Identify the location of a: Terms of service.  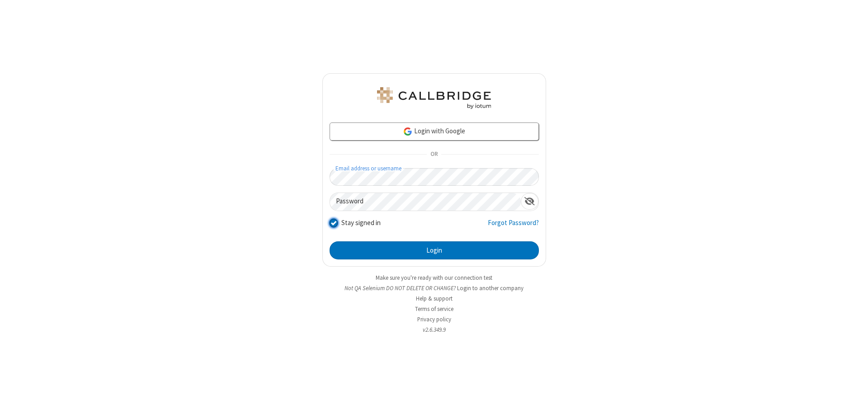
(434, 308).